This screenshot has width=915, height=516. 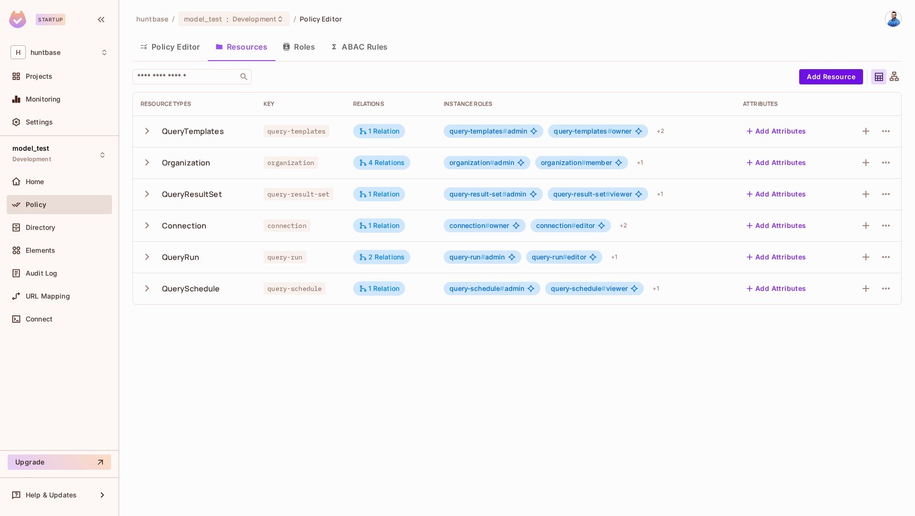 What do you see at coordinates (51, 495) in the screenshot?
I see `span: Help & Updates` at bounding box center [51, 495].